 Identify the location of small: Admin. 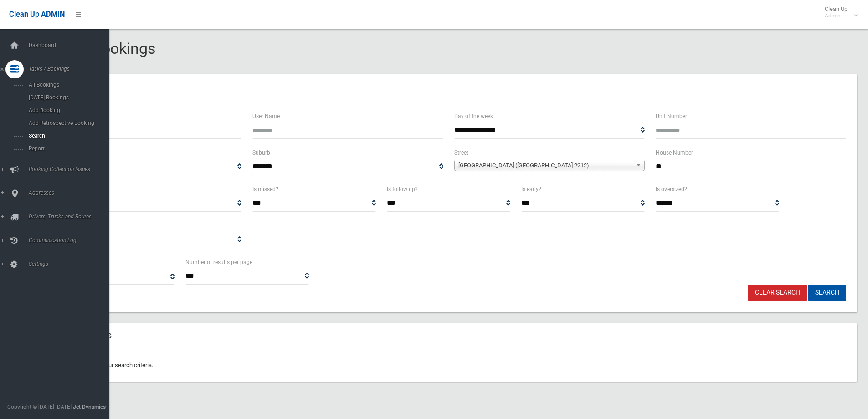
(836, 16).